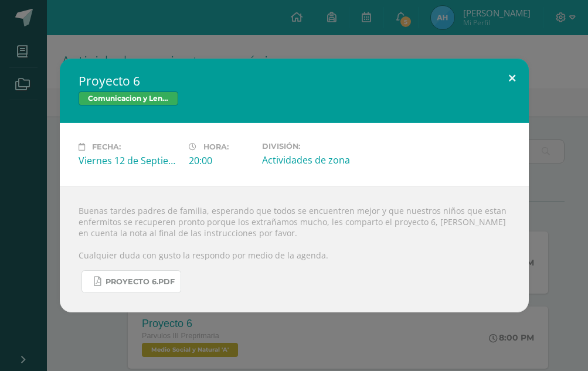 The width and height of the screenshot is (588, 371). I want to click on span: Hora:, so click(216, 147).